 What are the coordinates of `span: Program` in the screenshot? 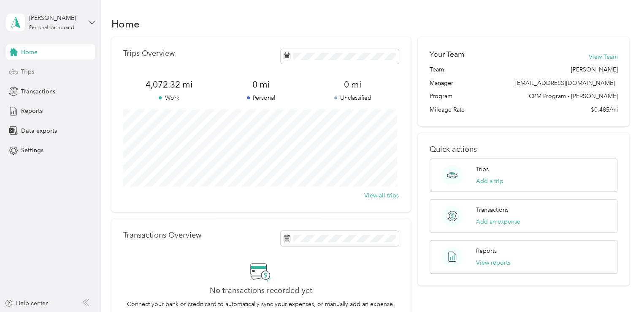 It's located at (441, 96).